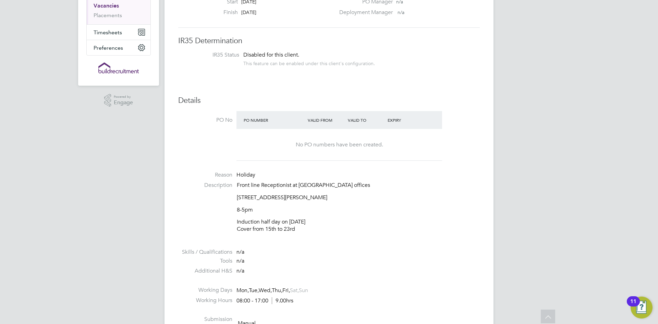 The height and width of the screenshot is (324, 658). Describe the element at coordinates (119, 68) in the screenshot. I see `img: buildrec-logo-retina.png` at that location.